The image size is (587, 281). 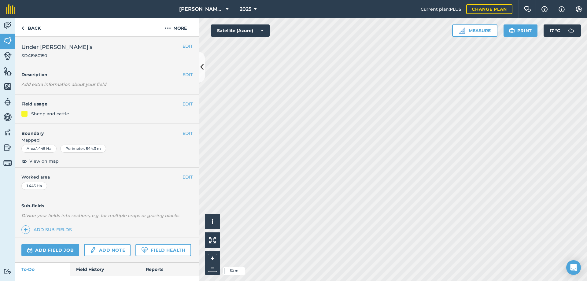 I want to click on a: Add note, so click(x=107, y=250).